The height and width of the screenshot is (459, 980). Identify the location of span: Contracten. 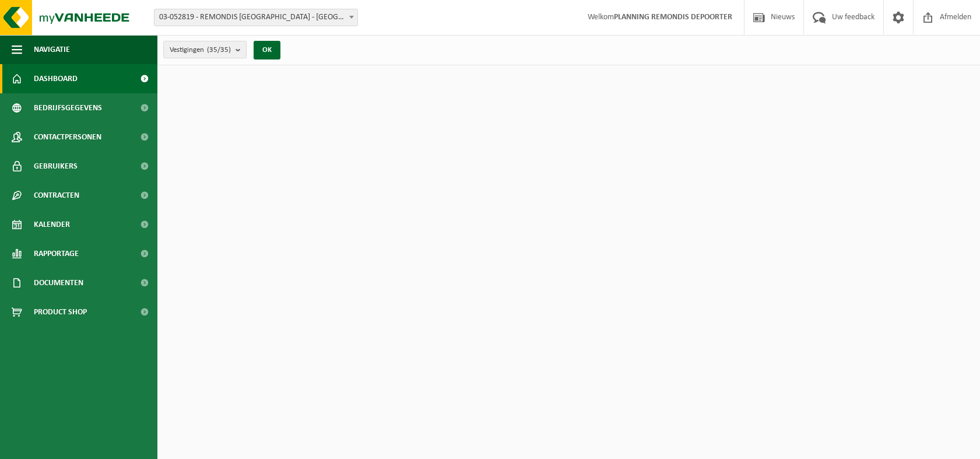
(57, 196).